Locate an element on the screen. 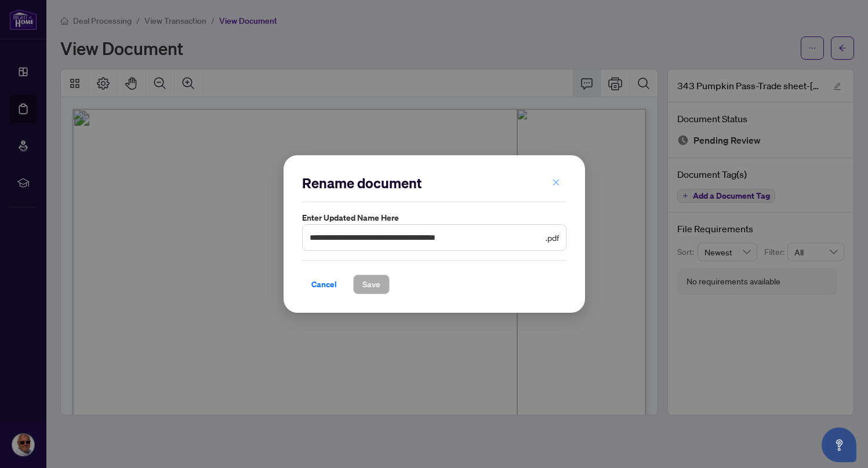  span: close is located at coordinates (556, 183).